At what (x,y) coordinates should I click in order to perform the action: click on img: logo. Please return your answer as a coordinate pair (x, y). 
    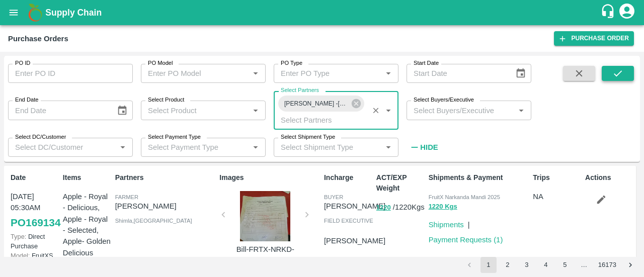
    Looking at the image, I should click on (35, 12).